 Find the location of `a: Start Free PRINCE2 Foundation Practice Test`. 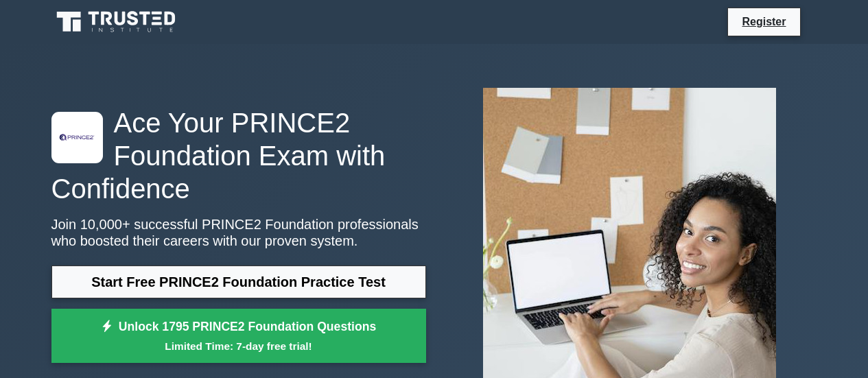

a: Start Free PRINCE2 Foundation Practice Test is located at coordinates (239, 282).